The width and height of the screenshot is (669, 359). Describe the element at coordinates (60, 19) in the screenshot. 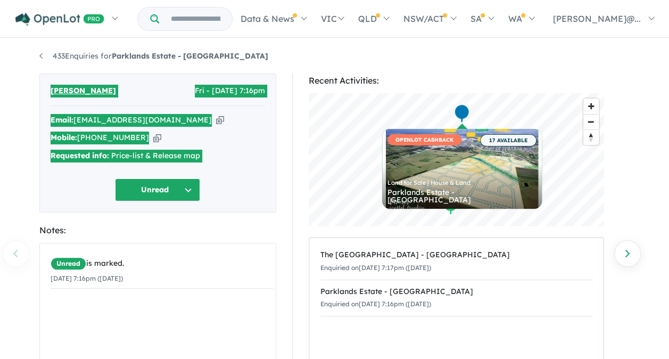

I see `img: Openlot PRO Logo White` at that location.